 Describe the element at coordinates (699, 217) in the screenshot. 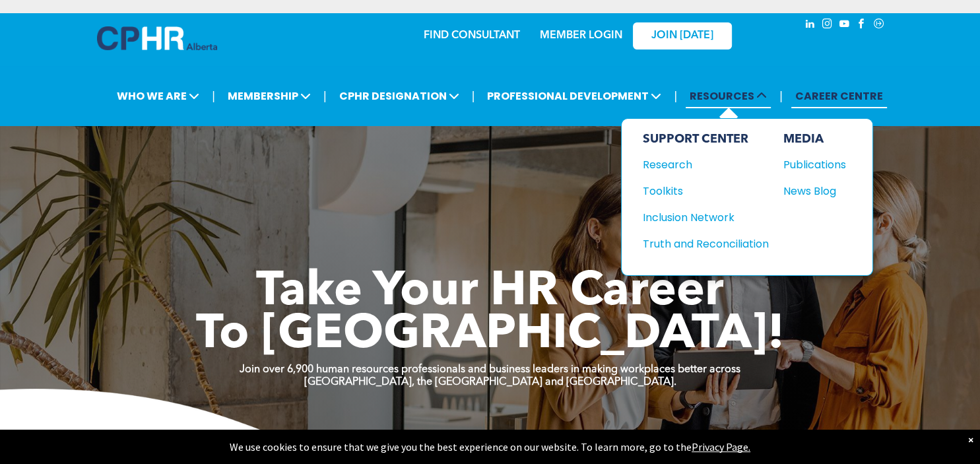

I see `div: Inclusion Network` at that location.